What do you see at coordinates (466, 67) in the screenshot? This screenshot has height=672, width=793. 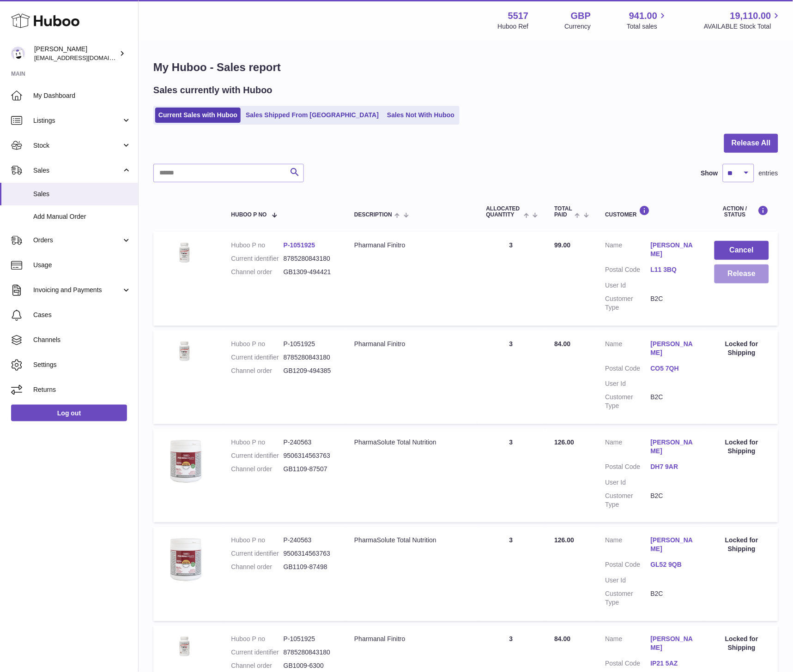 I see `h1: My Huboo - Sales report` at bounding box center [466, 67].